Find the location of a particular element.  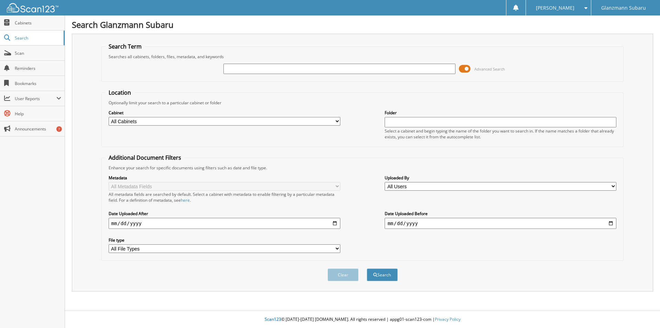

label: File type is located at coordinates (225, 240).